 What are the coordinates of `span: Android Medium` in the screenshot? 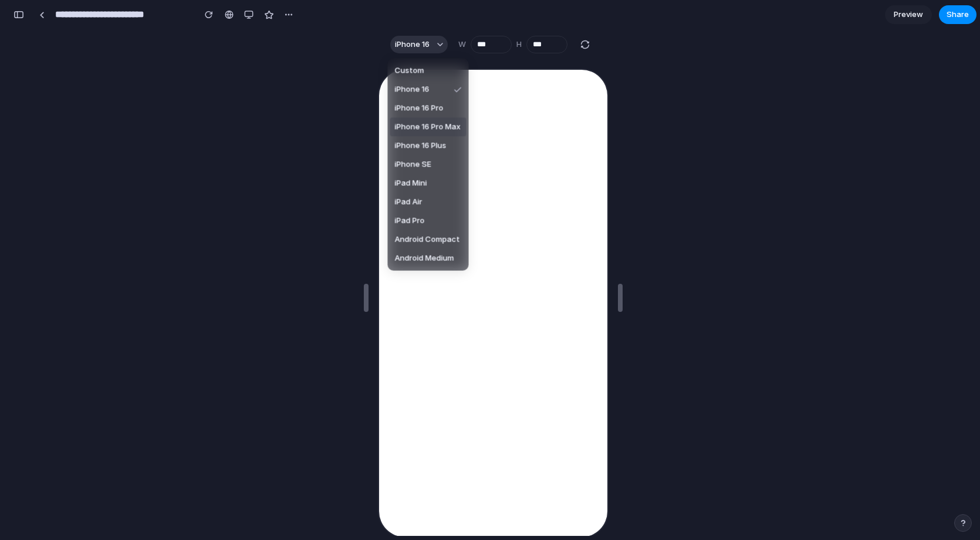 It's located at (424, 259).